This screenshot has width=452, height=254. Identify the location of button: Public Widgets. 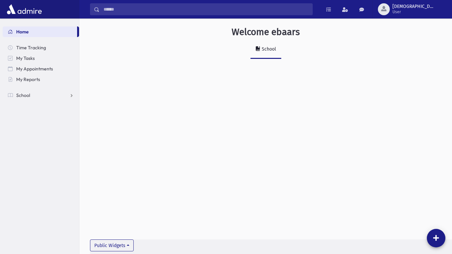
(112, 246).